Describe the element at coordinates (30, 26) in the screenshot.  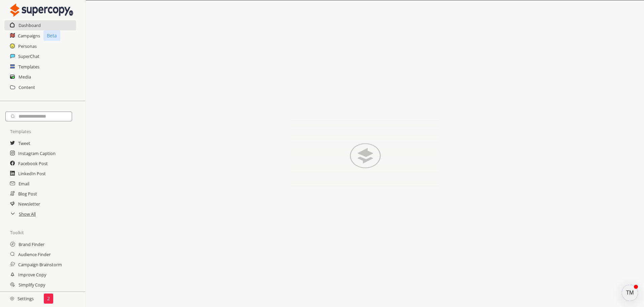
I see `a: Dashboard` at that location.